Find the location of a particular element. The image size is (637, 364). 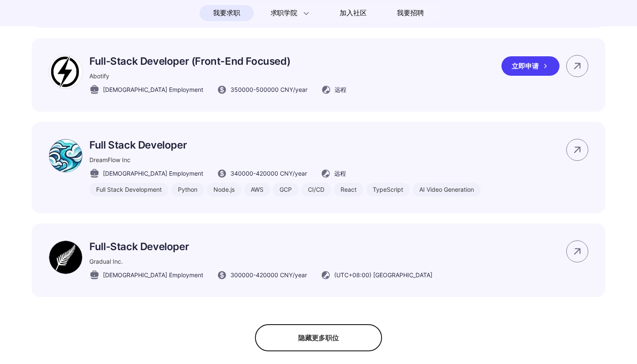

div: React is located at coordinates (349, 190).